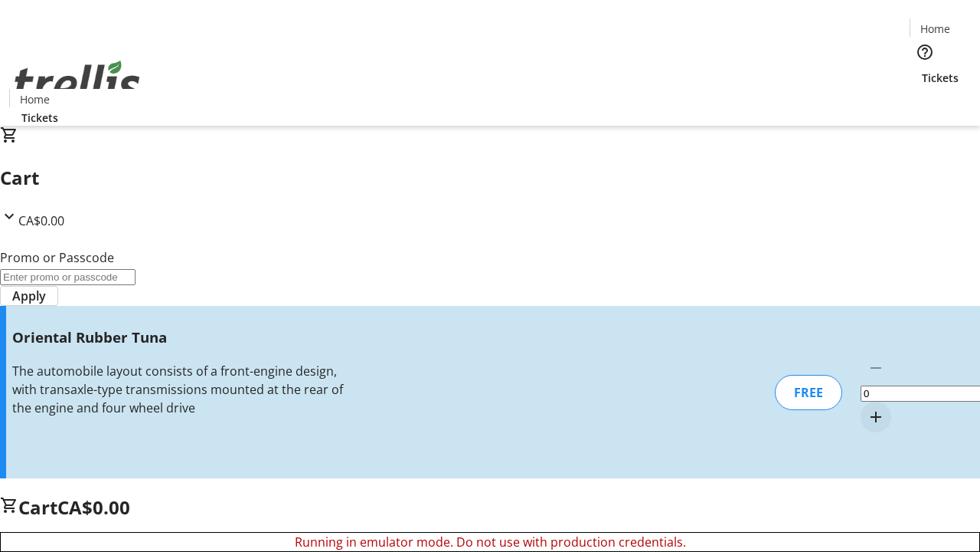 The width and height of the screenshot is (980, 552). Describe the element at coordinates (876, 417) in the screenshot. I see `button: Increment by one` at that location.